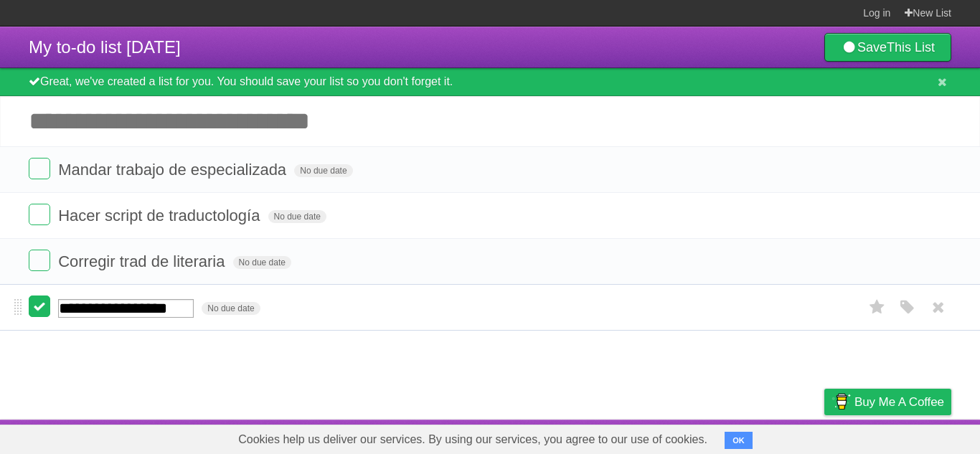  I want to click on span: Mandar trabajo de especializada, so click(174, 169).